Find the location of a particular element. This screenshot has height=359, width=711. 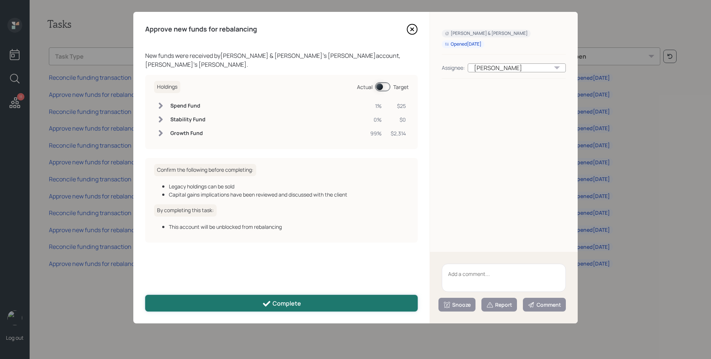

button: Complete is located at coordinates (282, 303).